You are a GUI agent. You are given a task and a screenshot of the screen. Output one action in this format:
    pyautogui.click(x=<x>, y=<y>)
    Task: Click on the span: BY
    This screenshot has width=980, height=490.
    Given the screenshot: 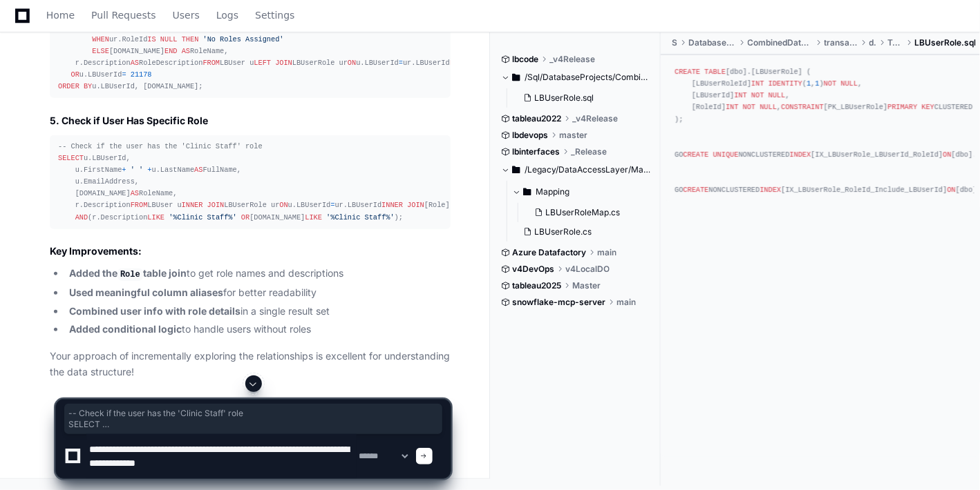 What is the action you would take?
    pyautogui.click(x=88, y=87)
    